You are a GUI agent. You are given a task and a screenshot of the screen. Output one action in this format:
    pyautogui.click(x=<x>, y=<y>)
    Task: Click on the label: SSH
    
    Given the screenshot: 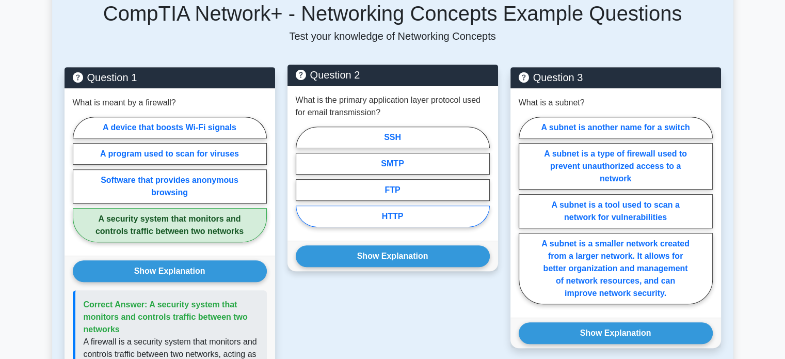 What is the action you would take?
    pyautogui.click(x=393, y=137)
    